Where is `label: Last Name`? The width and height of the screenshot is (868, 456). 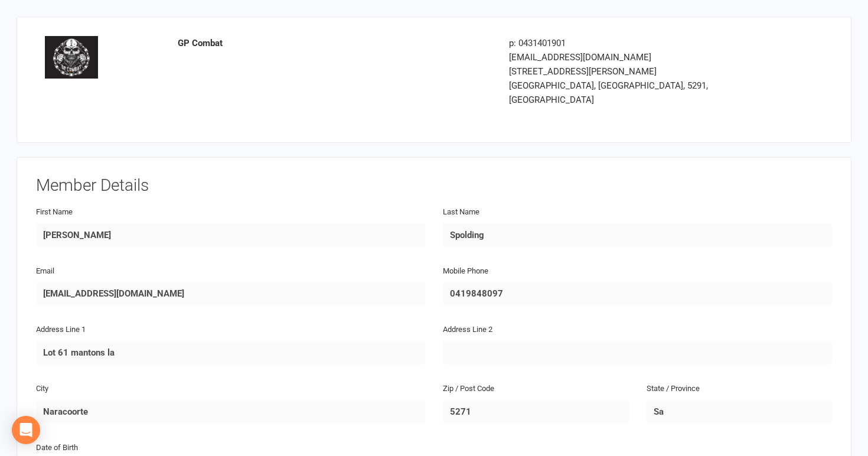
label: Last Name is located at coordinates (461, 212).